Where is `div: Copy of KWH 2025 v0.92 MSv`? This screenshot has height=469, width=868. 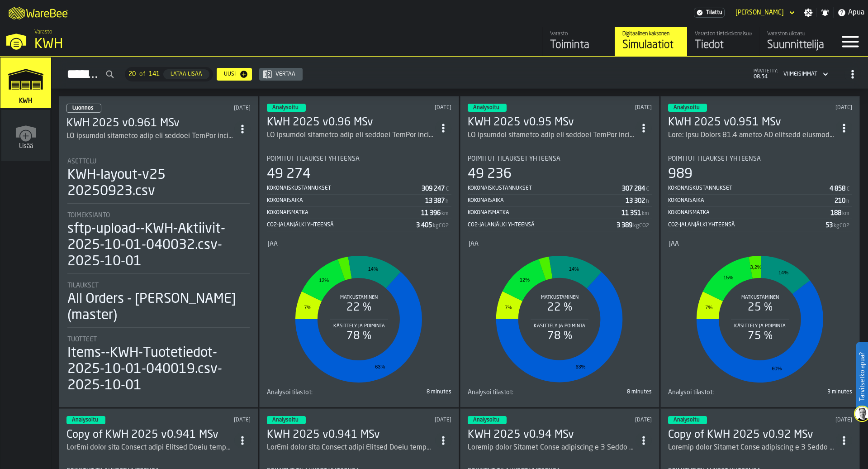
div: Copy of KWH 2025 v0.92 MSv is located at coordinates (751, 435).